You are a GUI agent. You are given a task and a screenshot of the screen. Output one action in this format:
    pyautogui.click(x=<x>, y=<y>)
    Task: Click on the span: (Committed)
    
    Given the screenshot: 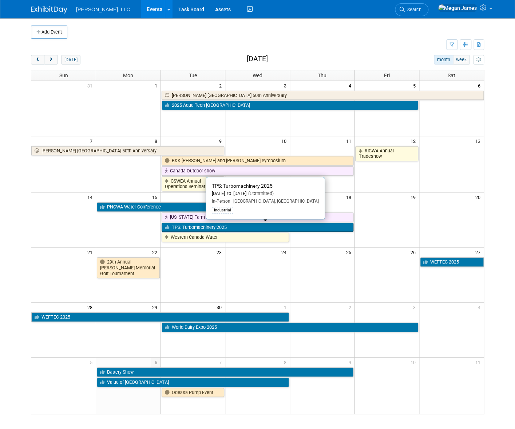 What is the action you would take?
    pyautogui.click(x=260, y=193)
    